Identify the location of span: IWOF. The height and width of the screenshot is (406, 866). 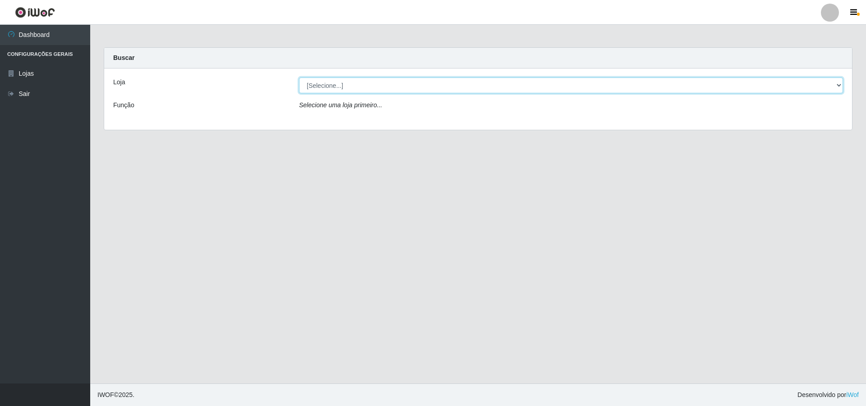
(106, 395).